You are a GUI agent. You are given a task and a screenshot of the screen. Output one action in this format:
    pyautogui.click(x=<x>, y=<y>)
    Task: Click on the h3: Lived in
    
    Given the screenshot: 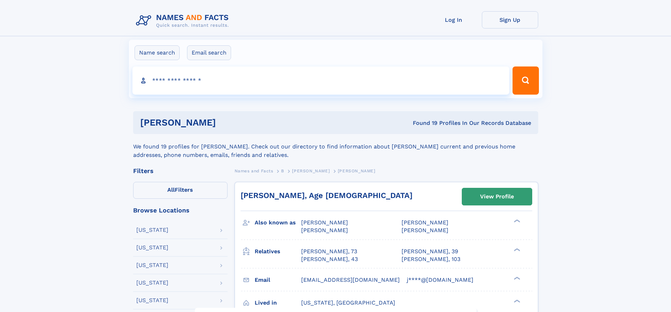 What is the action you would take?
    pyautogui.click(x=278, y=303)
    